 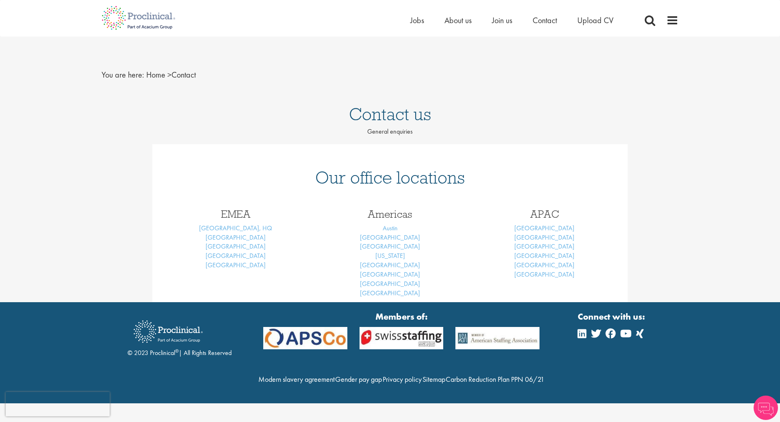 What do you see at coordinates (402, 317) in the screenshot?
I see `strong: Members of:` at bounding box center [402, 317].